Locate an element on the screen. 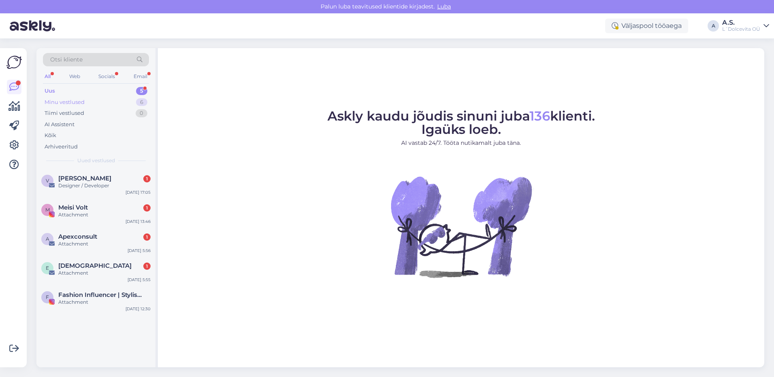  span: Luba is located at coordinates (444, 6).